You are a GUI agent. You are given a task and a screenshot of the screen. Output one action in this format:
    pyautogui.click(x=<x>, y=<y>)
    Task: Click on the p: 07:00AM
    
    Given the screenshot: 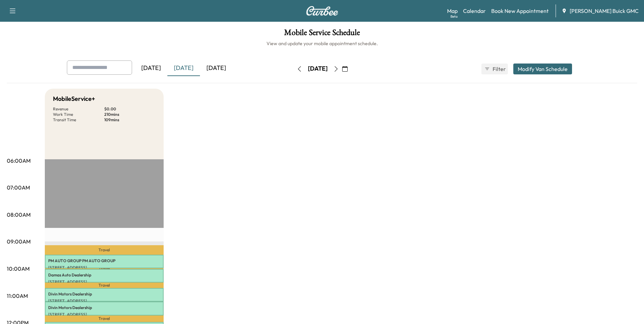 What is the action you would take?
    pyautogui.click(x=19, y=188)
    